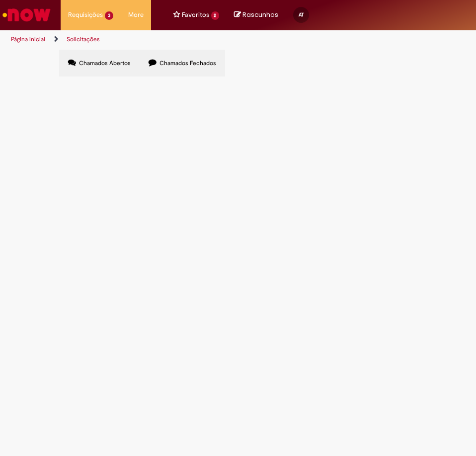 The height and width of the screenshot is (456, 476). What do you see at coordinates (119, 39) in the screenshot?
I see `ul: Trilhas de página` at bounding box center [119, 39].